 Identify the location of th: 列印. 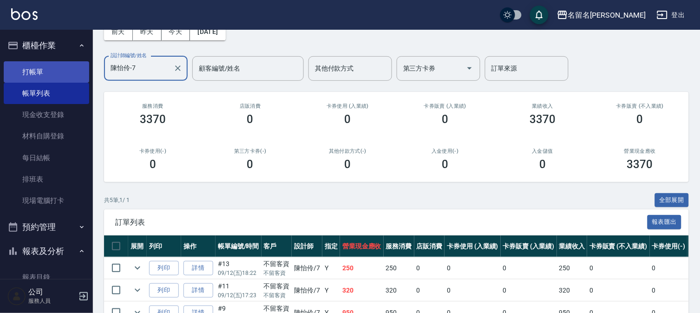
(164, 246).